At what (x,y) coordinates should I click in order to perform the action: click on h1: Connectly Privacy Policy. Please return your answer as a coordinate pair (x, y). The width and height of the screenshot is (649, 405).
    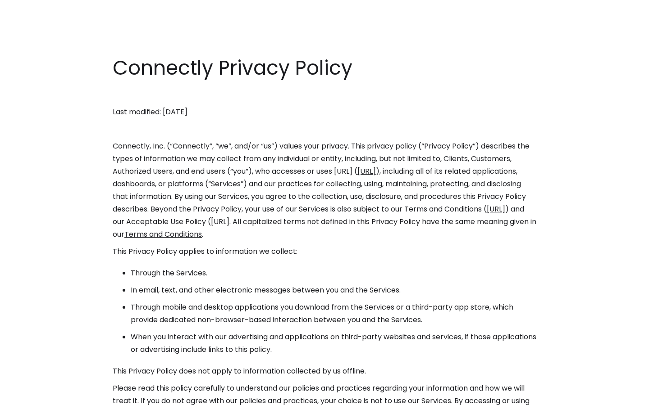
    Looking at the image, I should click on (324, 68).